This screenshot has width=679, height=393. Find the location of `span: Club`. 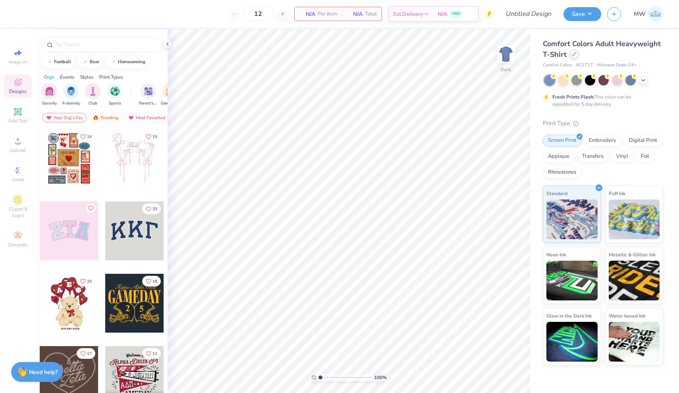

span: Club is located at coordinates (93, 103).